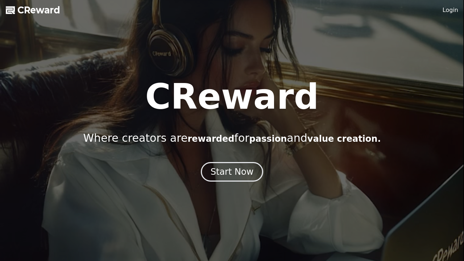  Describe the element at coordinates (450, 10) in the screenshot. I see `a: Login` at that location.